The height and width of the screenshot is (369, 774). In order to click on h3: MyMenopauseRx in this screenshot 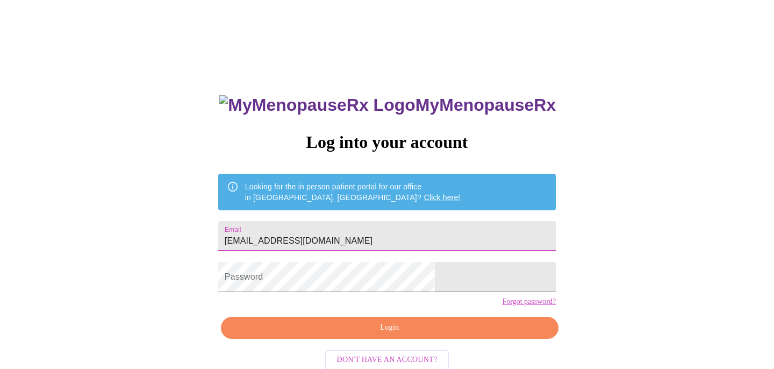, I will do `click(388, 105)`.